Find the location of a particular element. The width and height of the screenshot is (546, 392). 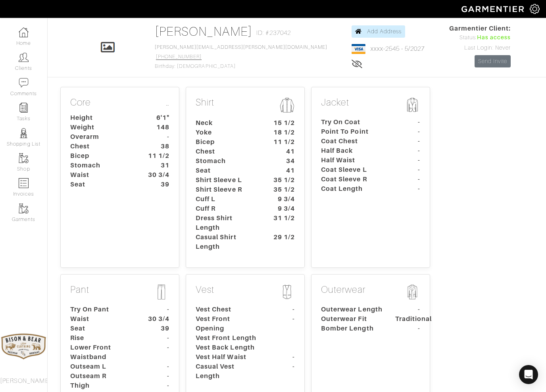

dt: 41 is located at coordinates (282, 152).